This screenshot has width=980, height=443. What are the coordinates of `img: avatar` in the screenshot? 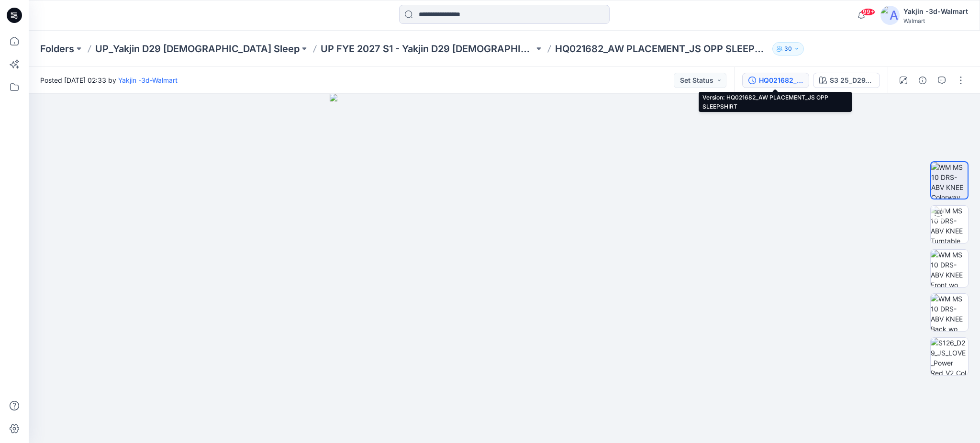 It's located at (890, 16).